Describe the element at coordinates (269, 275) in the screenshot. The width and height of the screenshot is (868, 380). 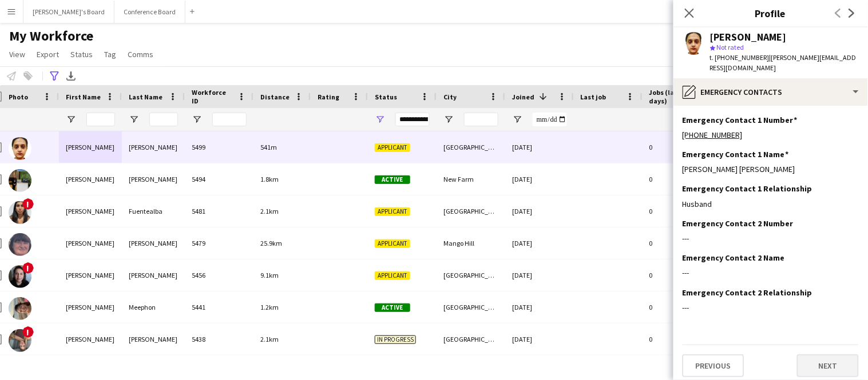
I see `span: 9.1km` at that location.